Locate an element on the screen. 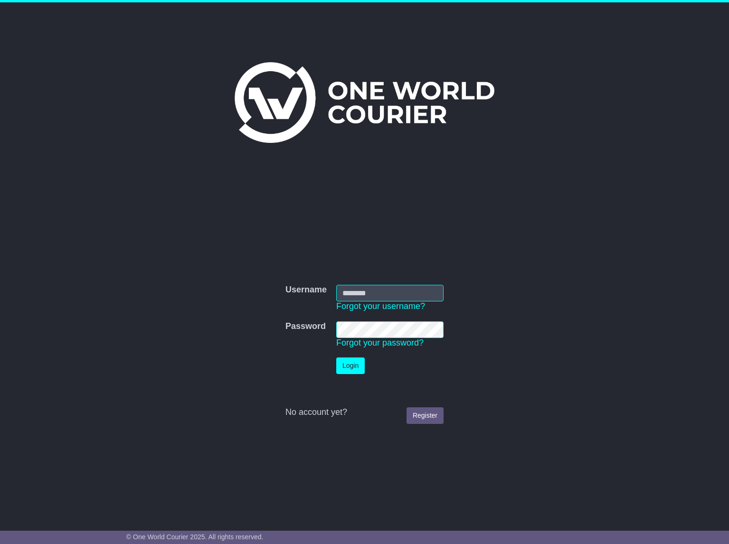 The width and height of the screenshot is (729, 544). span: © One World Courier 2025. All rights reserved. is located at coordinates (195, 537).